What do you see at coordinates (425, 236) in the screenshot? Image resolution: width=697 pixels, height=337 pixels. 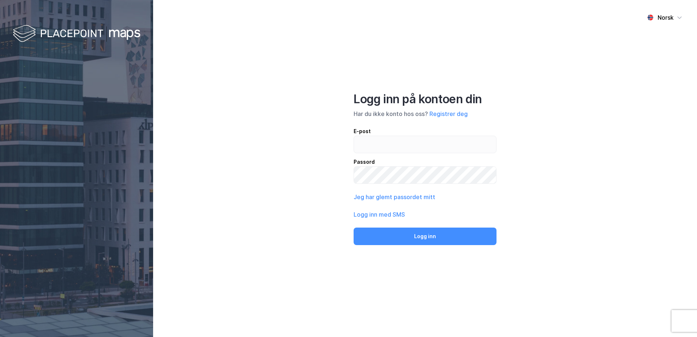 I see `button: Logg inn` at bounding box center [425, 236].